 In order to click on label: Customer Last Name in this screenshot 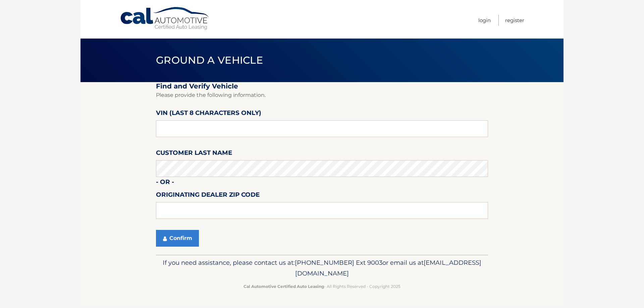, I will do `click(194, 154)`.